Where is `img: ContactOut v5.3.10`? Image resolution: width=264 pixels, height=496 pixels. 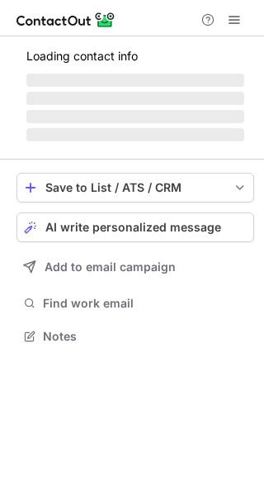
img: ContactOut v5.3.10 is located at coordinates (66, 20).